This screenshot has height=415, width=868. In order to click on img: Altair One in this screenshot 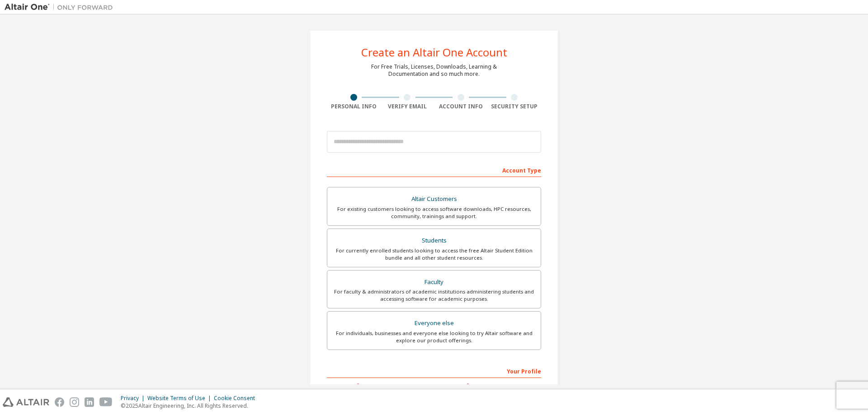, I will do `click(61, 7)`.